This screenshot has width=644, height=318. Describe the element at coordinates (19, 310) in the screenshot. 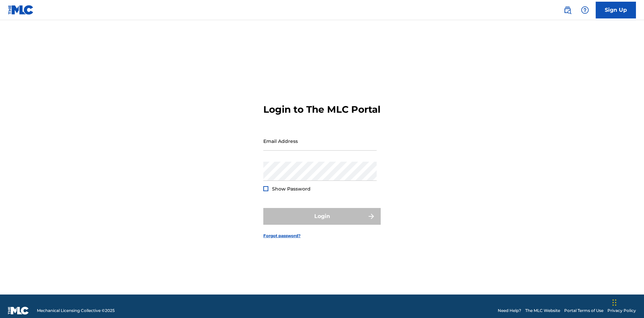

I see `img: logo` at that location.